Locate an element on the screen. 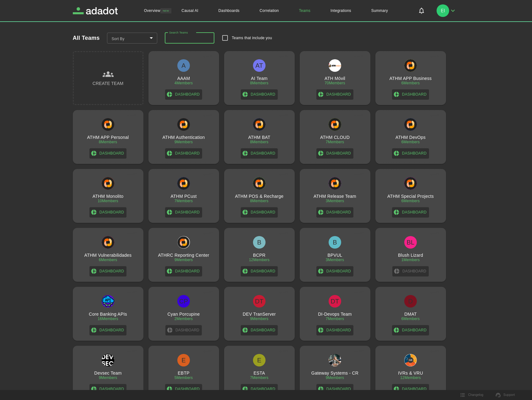 The image size is (532, 400). div: 2 Members is located at coordinates (184, 319).